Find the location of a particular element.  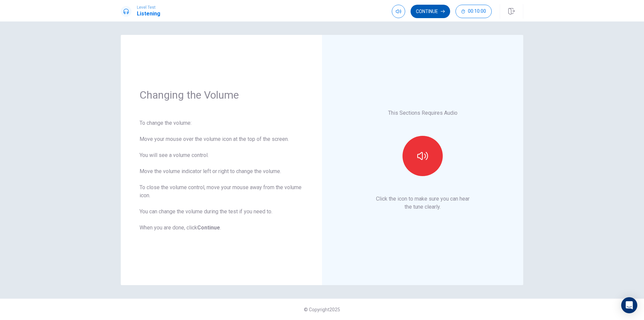

p: Click the icon to make sure you can hear the tune clearly. is located at coordinates (423, 203).